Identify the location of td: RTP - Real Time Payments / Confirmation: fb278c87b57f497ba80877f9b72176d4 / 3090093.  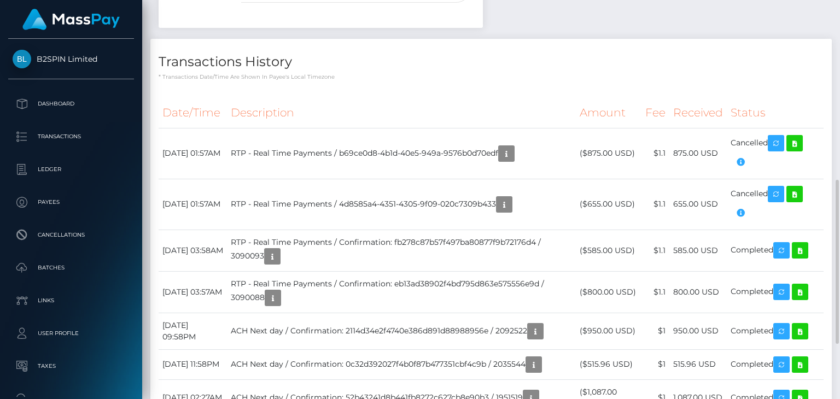
(401, 250).